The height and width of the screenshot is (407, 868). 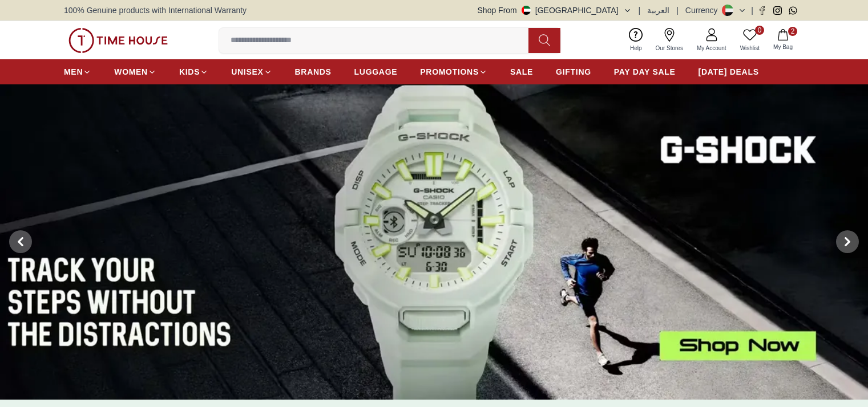 What do you see at coordinates (449, 72) in the screenshot?
I see `span: PROMOTIONS` at bounding box center [449, 72].